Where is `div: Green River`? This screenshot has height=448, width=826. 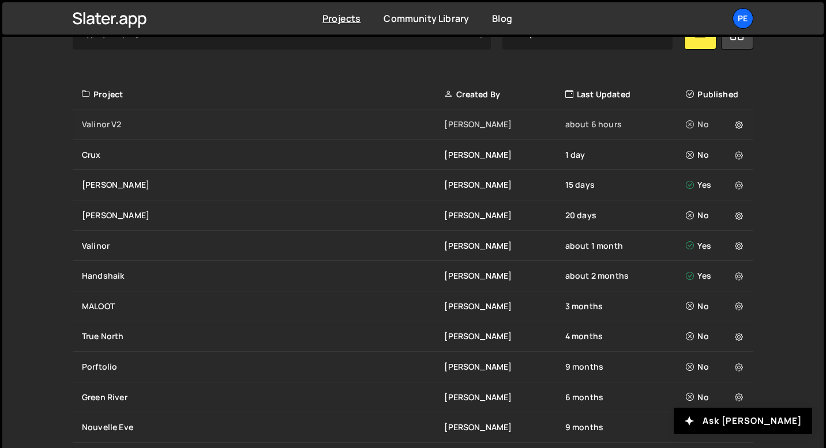
div: Green River is located at coordinates (263, 398).